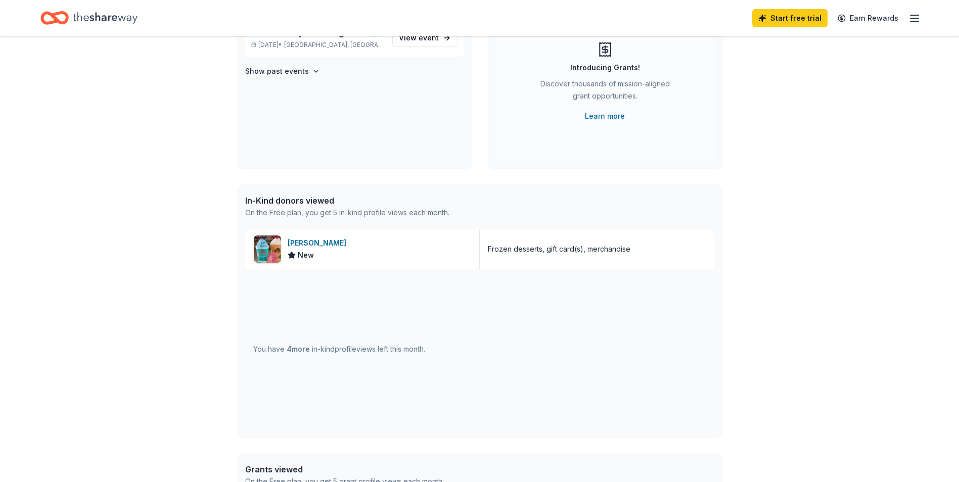  What do you see at coordinates (429, 37) in the screenshot?
I see `span: event` at bounding box center [429, 37].